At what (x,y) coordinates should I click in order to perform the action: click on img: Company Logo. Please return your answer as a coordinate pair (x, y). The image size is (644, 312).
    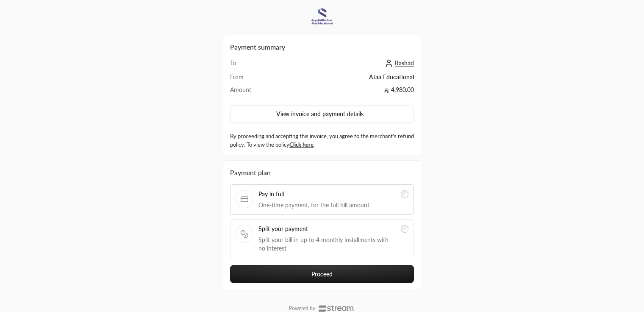
    Looking at the image, I should click on (322, 16).